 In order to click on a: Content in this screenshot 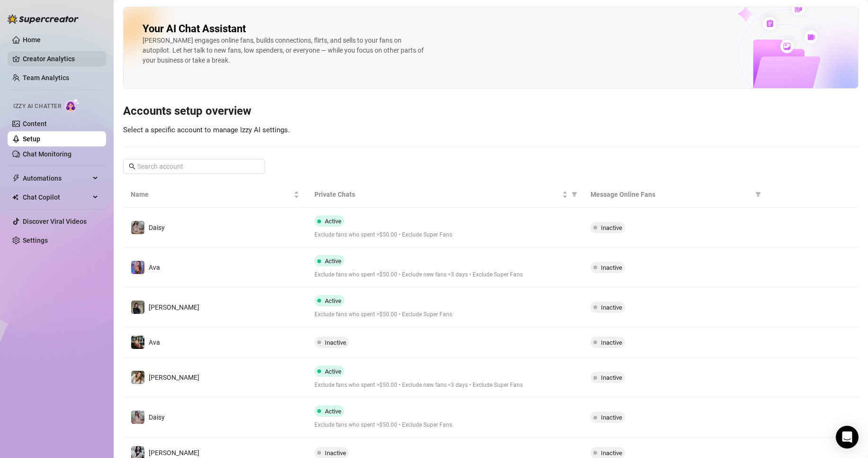, I will do `click(35, 124)`.